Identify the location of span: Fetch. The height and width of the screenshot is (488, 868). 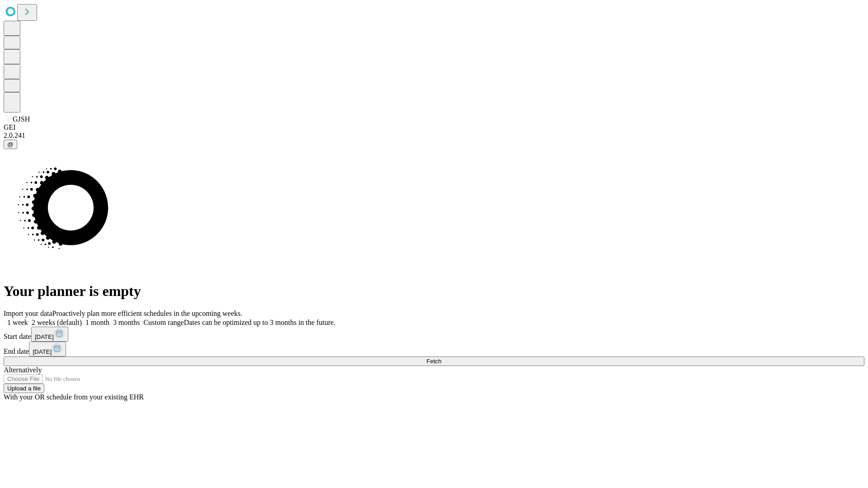
(433, 361).